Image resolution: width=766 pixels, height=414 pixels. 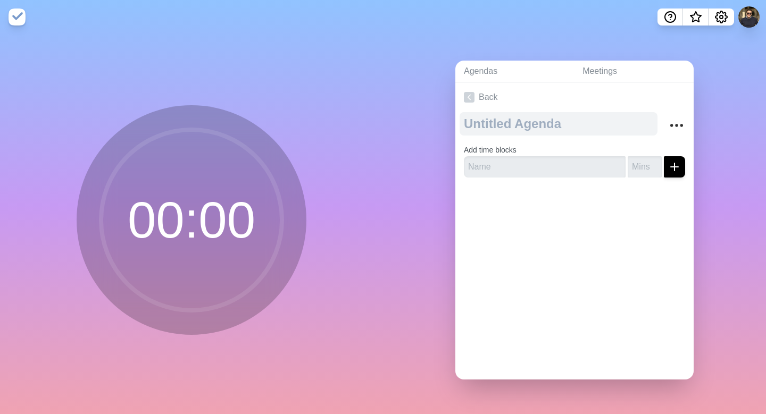 I want to click on button: Help, so click(x=670, y=17).